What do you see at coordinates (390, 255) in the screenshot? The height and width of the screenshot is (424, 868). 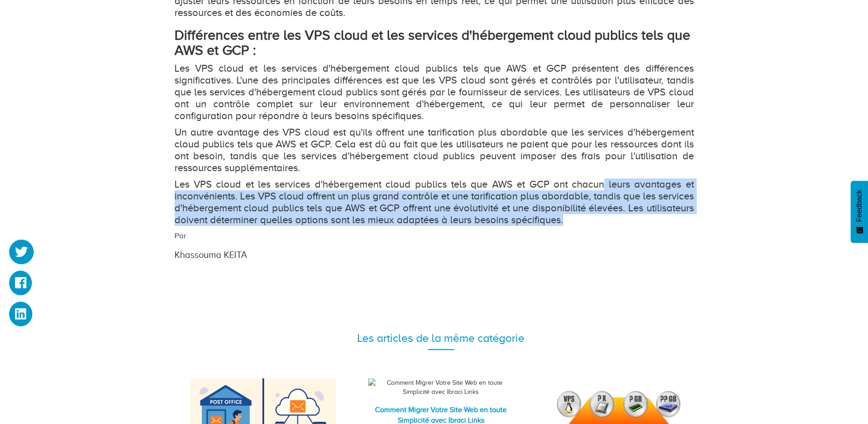 I see `h3: Khassouma KEITA` at bounding box center [390, 255].